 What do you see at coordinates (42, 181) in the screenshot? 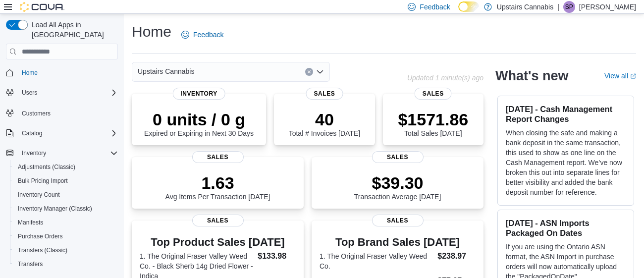
I see `a: Bulk Pricing Import` at bounding box center [42, 181].